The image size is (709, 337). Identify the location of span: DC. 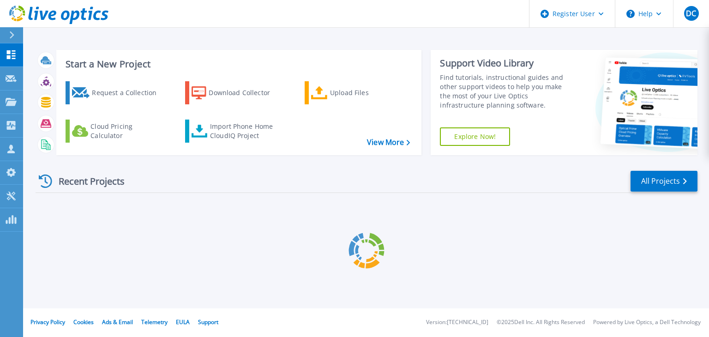
(691, 13).